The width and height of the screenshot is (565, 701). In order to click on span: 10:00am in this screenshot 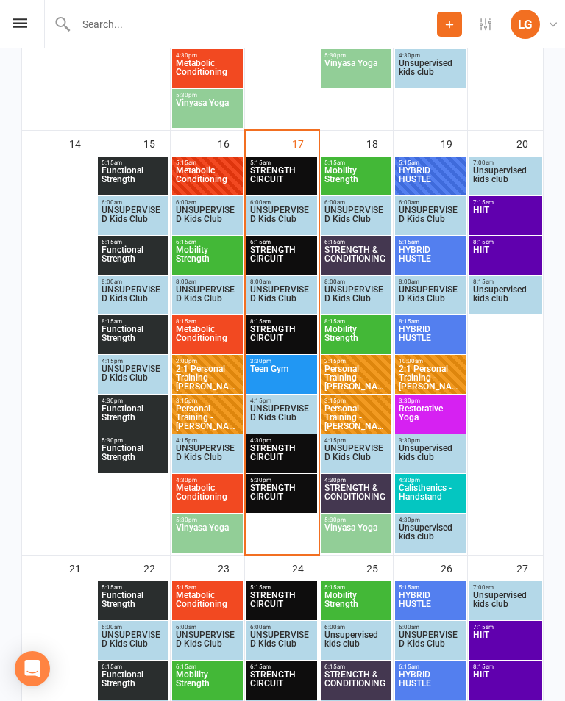, I will do `click(430, 361)`.